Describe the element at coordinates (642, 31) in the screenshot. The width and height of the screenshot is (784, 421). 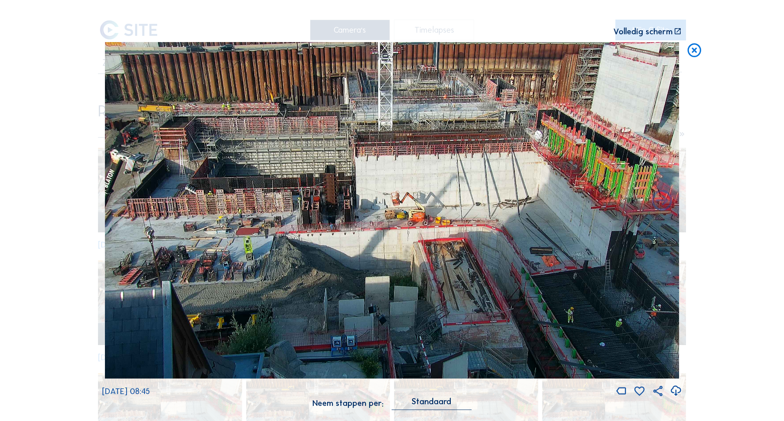
I see `div: Volledig scherm` at that location.